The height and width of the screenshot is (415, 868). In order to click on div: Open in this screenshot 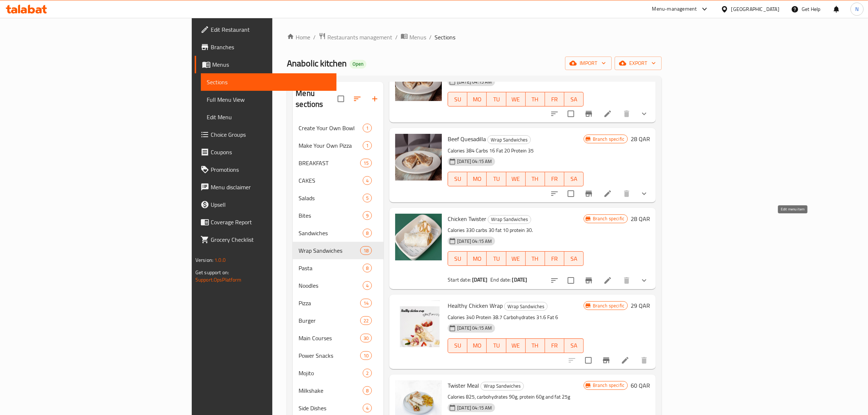, I will do `click(358, 64)`.